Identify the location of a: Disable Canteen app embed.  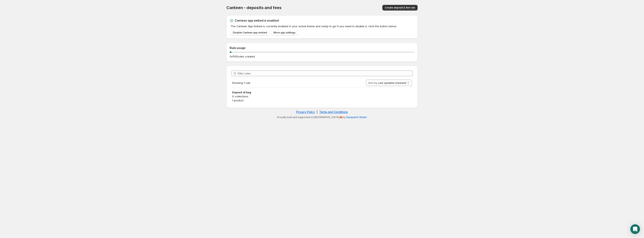
(250, 33).